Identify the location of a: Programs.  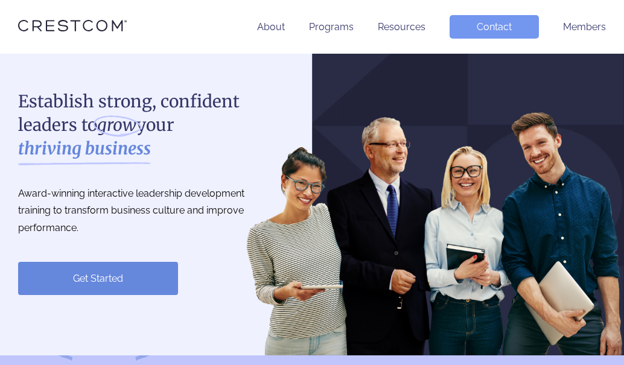
(331, 27).